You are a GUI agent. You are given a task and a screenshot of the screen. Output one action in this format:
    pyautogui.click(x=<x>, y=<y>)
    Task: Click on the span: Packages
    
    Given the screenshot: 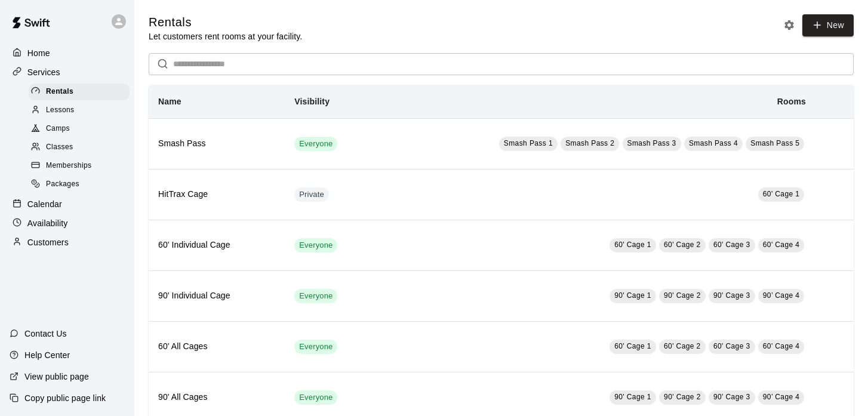 What is the action you would take?
    pyautogui.click(x=63, y=185)
    